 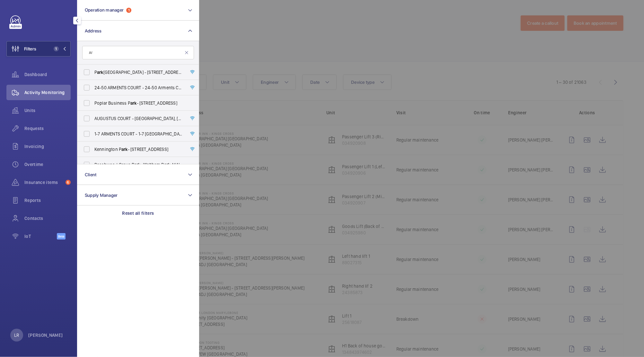 I want to click on span: Overtime, so click(x=48, y=165).